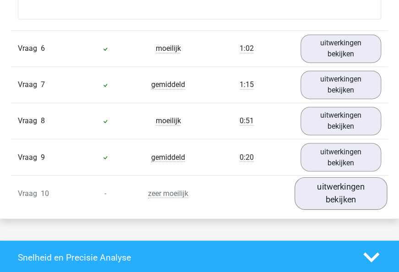 This screenshot has height=272, width=399. What do you see at coordinates (184, 257) in the screenshot?
I see `h4: Snelheid en Precisie Analyse` at bounding box center [184, 257].